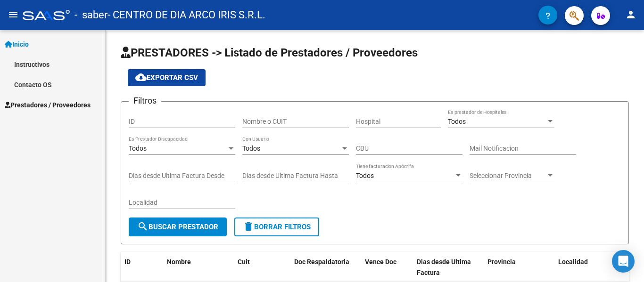  What do you see at coordinates (141, 77) in the screenshot?
I see `mat-icon: cloud_download` at bounding box center [141, 77].